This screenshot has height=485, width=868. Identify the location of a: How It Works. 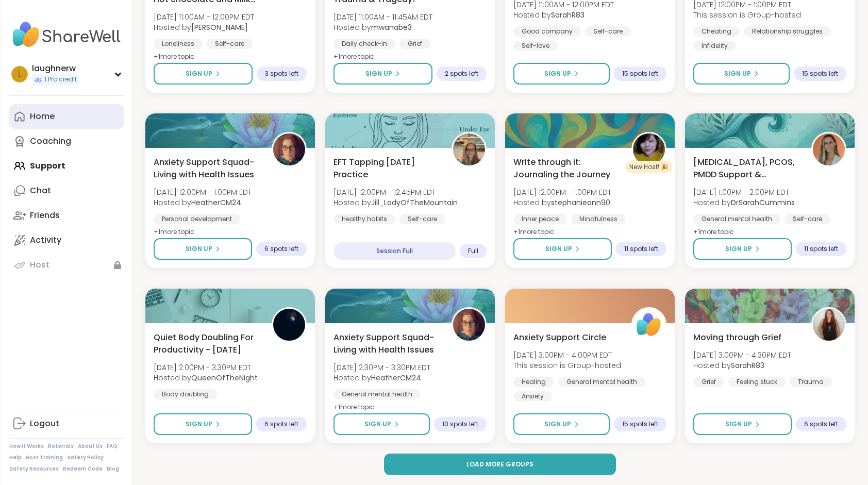
(26, 446).